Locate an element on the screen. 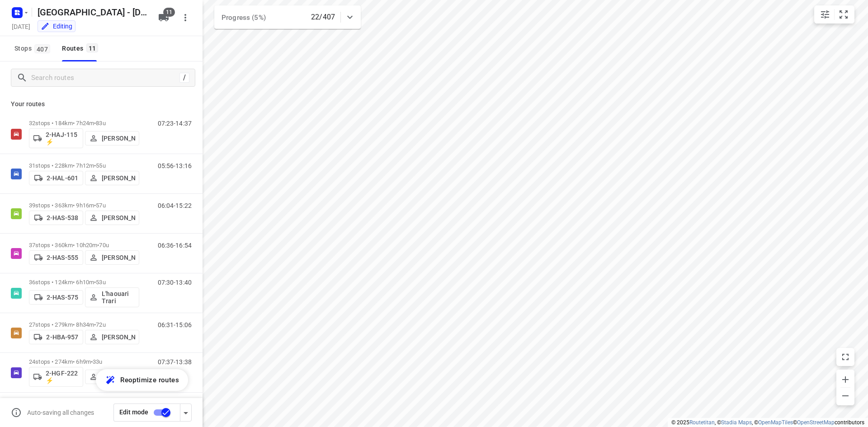 This screenshot has width=868, height=427. p: 31 stops • 228km • 7h12m is located at coordinates (84, 165).